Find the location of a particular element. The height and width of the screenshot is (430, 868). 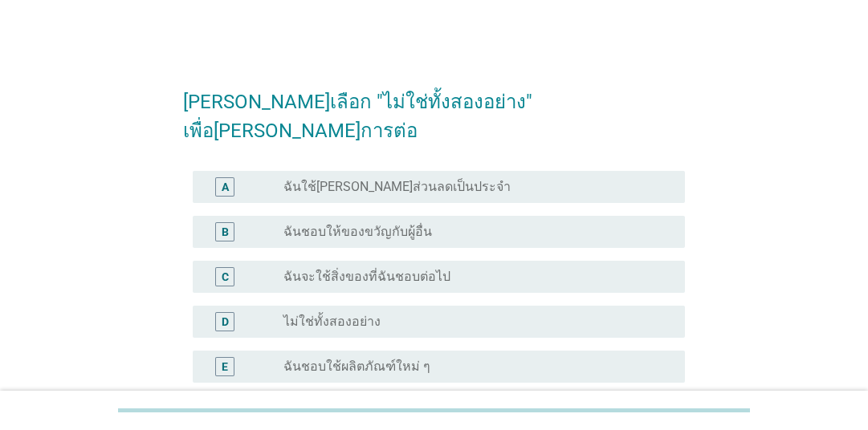

div: D is located at coordinates (225, 321).